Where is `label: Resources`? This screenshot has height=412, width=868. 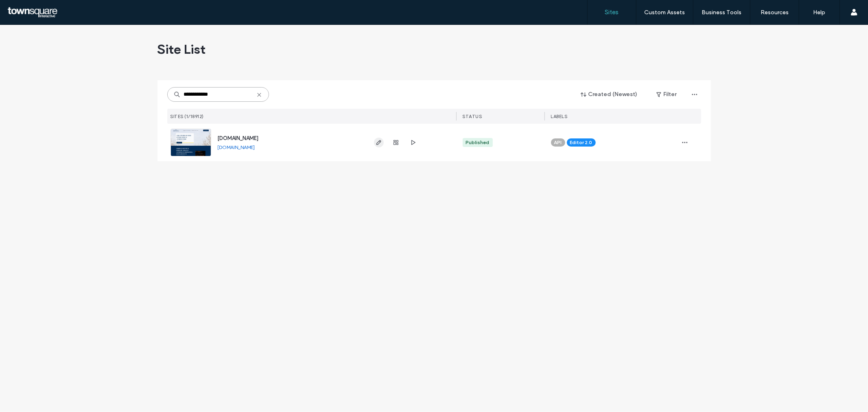
label: Resources is located at coordinates (775, 13).